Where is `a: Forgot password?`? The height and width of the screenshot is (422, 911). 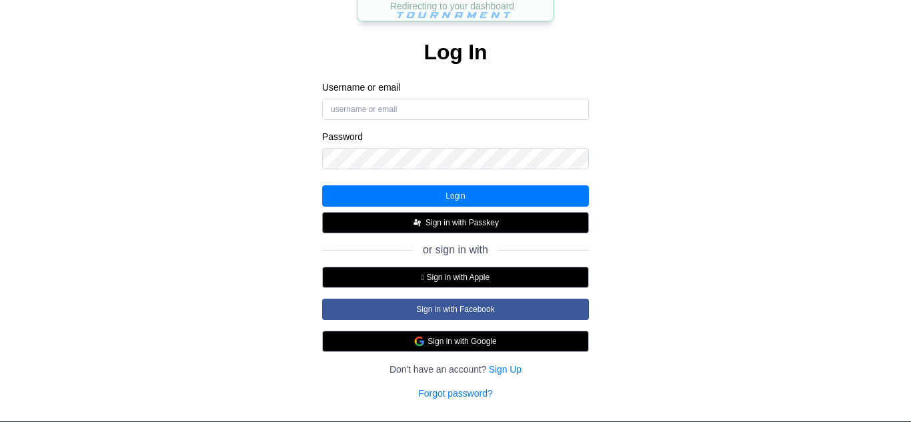 a: Forgot password? is located at coordinates (455, 394).